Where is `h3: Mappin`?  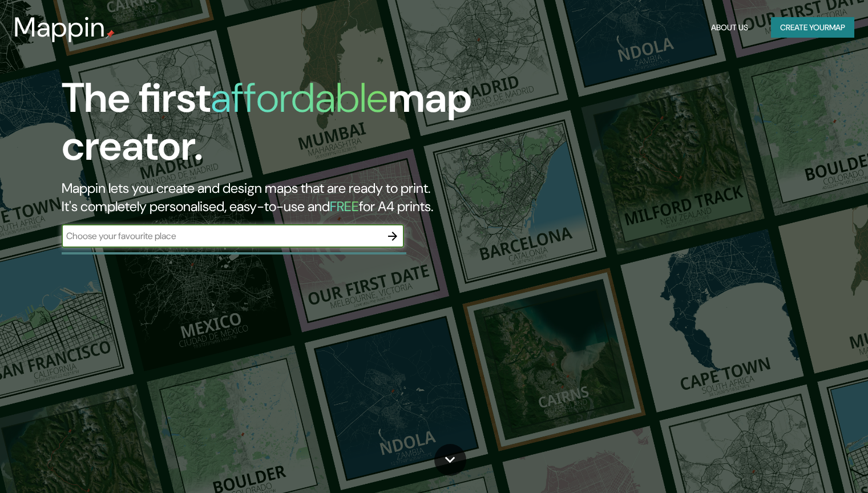 h3: Mappin is located at coordinates (59, 27).